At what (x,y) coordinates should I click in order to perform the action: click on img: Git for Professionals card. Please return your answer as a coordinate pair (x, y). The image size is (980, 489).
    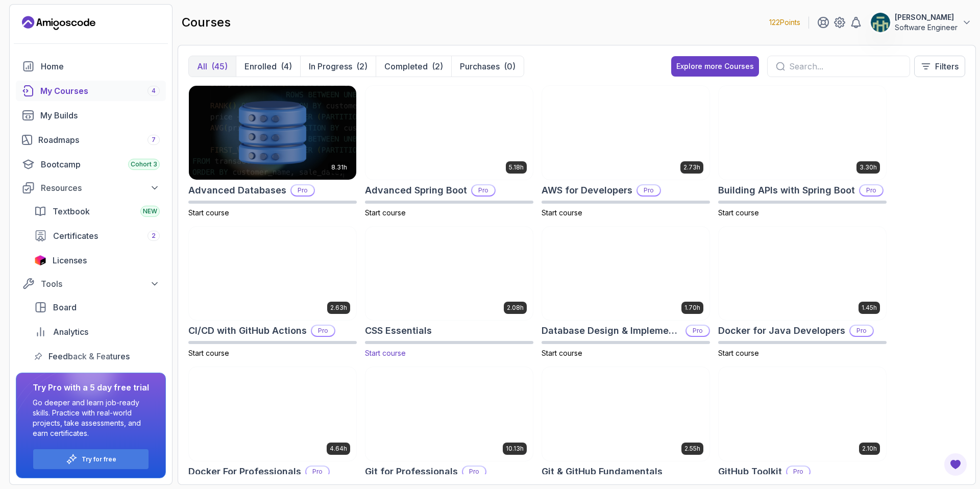
    Looking at the image, I should click on (449, 414).